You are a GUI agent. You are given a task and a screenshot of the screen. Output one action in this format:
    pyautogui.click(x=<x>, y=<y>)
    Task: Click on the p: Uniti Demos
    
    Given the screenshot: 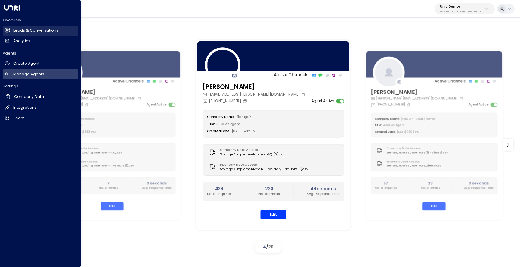 What is the action you would take?
    pyautogui.click(x=461, y=7)
    